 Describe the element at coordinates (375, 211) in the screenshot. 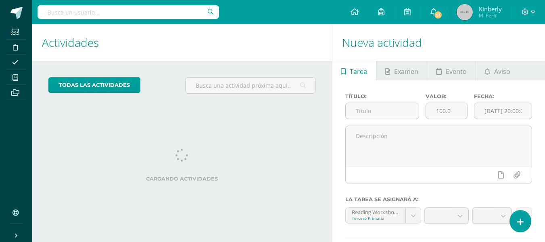

I see `div: Reading Workshop 'A'` at that location.